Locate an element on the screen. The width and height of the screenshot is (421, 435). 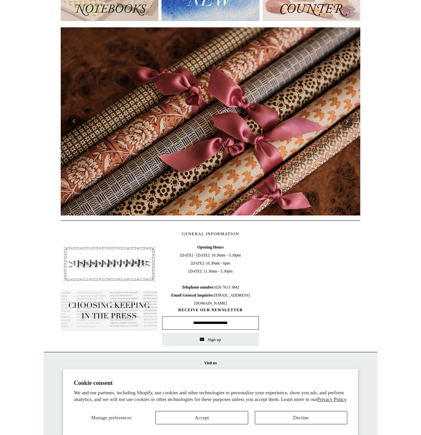
button: Sign up is located at coordinates (210, 339).